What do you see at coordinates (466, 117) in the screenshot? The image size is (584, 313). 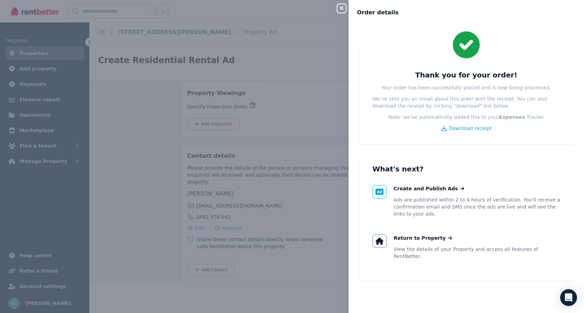 I see `p: Note: we've automatically added this to your Tracker` at bounding box center [466, 117].